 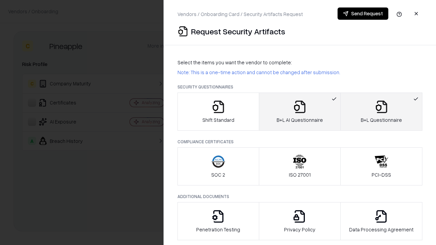 I want to click on p: Compliance Certificates, so click(x=299, y=142).